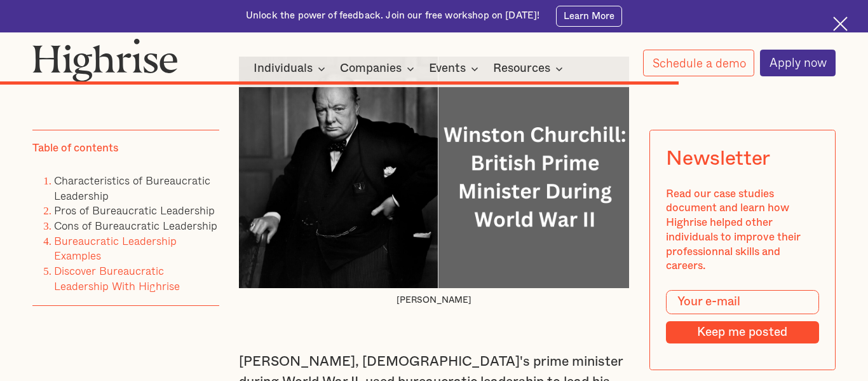 The image size is (868, 381). I want to click on a: Characteristics of Bureaucratic Leadership, so click(132, 188).